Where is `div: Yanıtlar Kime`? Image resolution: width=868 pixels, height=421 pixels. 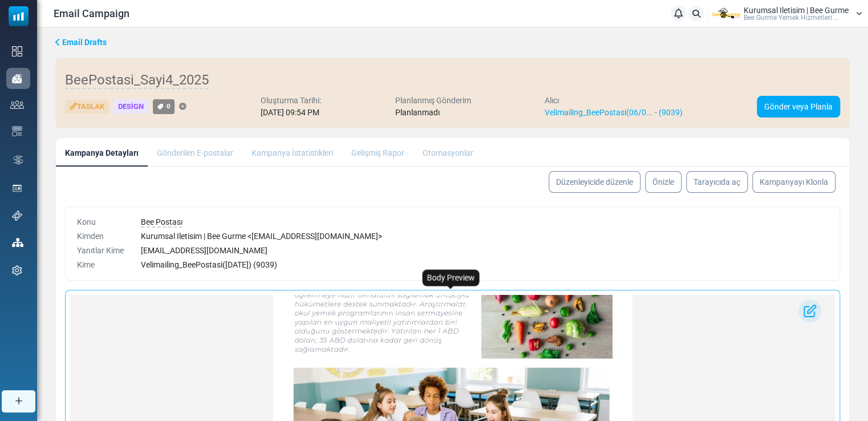 div: Yanıtlar Kime is located at coordinates (102, 250).